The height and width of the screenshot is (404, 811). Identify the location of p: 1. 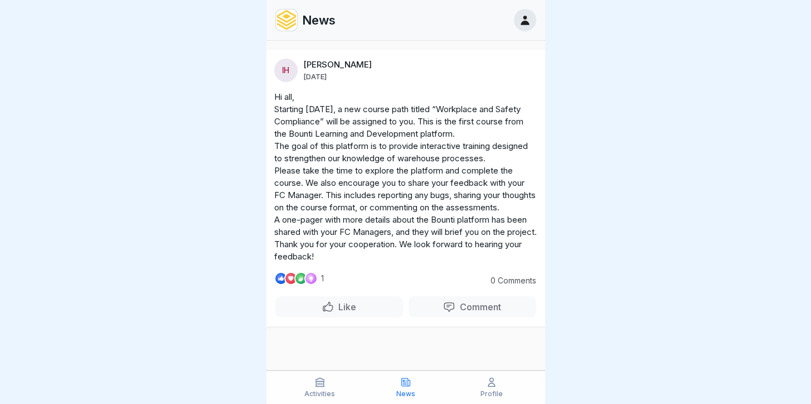
(322, 278).